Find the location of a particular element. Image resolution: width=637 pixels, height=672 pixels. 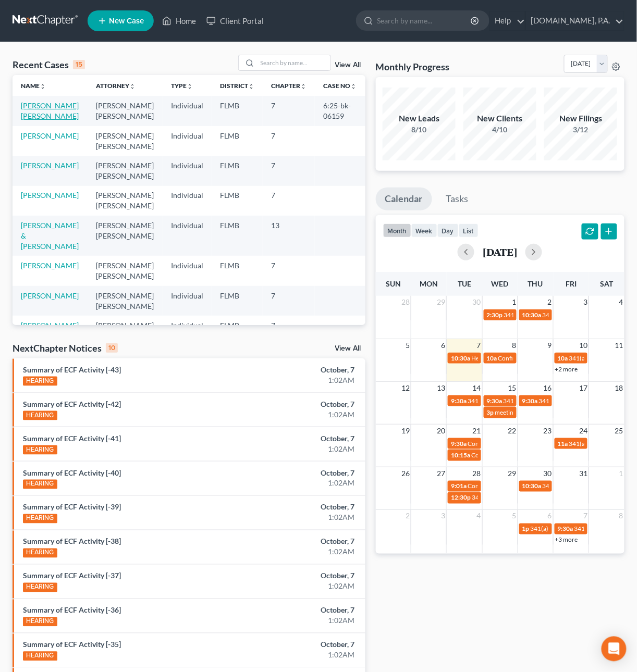

a: Home is located at coordinates (179, 21).